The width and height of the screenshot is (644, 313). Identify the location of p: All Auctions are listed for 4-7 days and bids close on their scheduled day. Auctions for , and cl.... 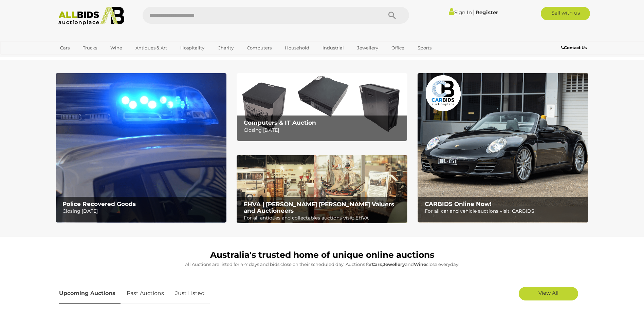
(322, 264).